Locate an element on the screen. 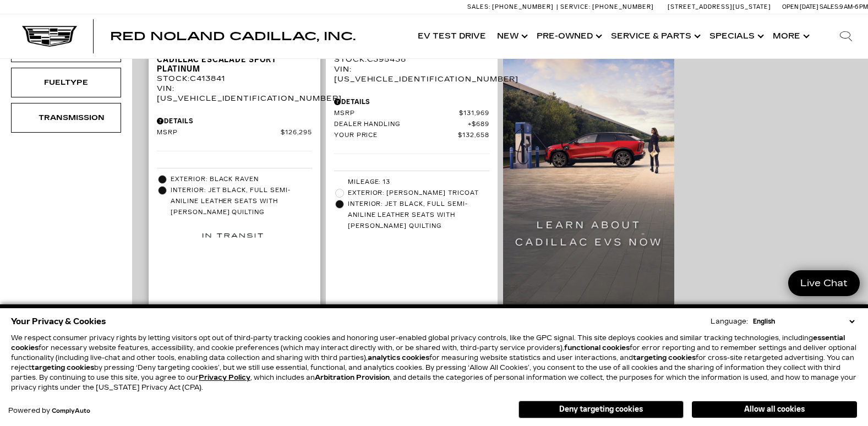  strong: Arbitration Provision is located at coordinates (353, 378).